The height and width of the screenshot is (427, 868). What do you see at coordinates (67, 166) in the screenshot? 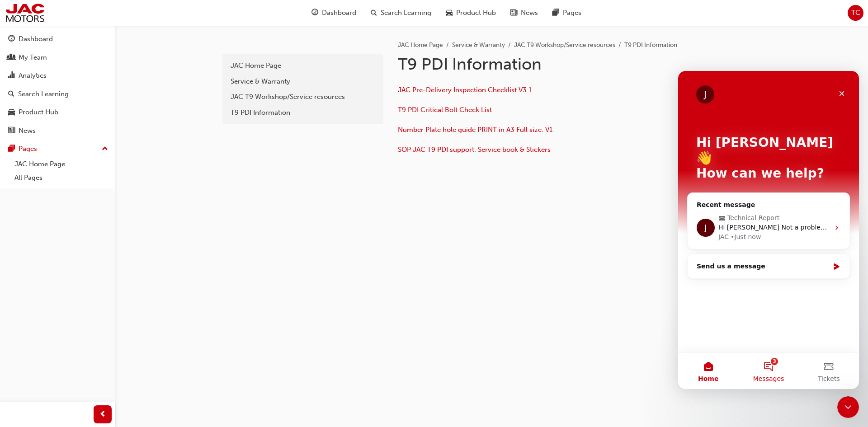
I see `div: • Just now` at bounding box center [67, 166].